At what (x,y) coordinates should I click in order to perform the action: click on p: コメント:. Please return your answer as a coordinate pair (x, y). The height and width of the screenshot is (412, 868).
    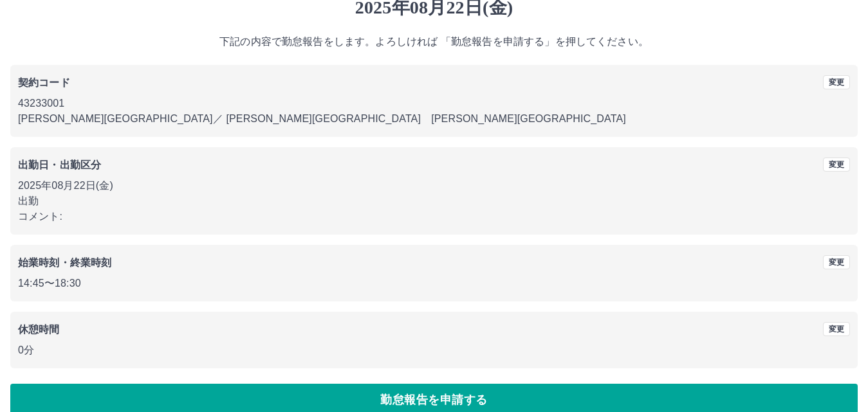
    Looking at the image, I should click on (434, 217).